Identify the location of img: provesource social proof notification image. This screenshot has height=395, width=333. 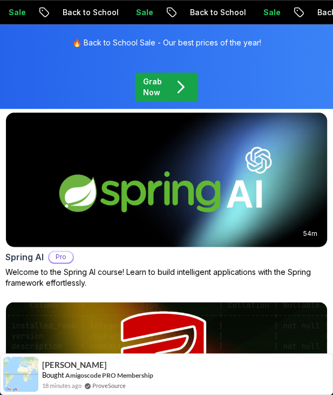
(21, 373).